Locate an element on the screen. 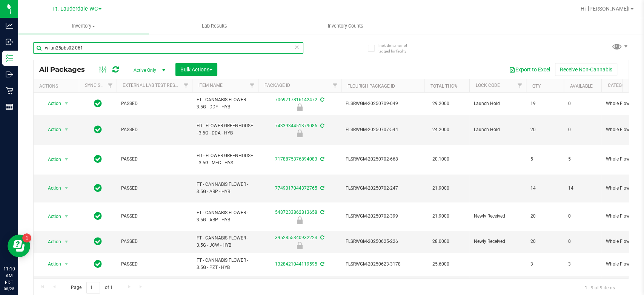 This screenshot has width=644, height=295. span: FD - FLOWER GREENHOUSE - 3.5G - MEC - HYS is located at coordinates (225, 159).